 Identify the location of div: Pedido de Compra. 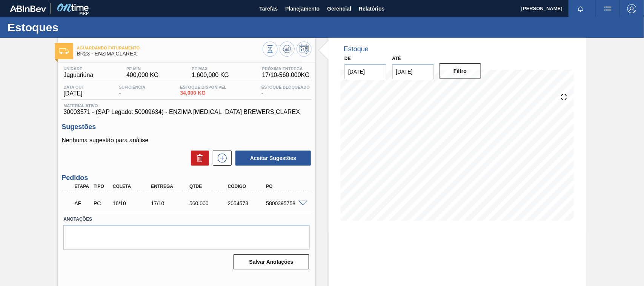
(102, 203).